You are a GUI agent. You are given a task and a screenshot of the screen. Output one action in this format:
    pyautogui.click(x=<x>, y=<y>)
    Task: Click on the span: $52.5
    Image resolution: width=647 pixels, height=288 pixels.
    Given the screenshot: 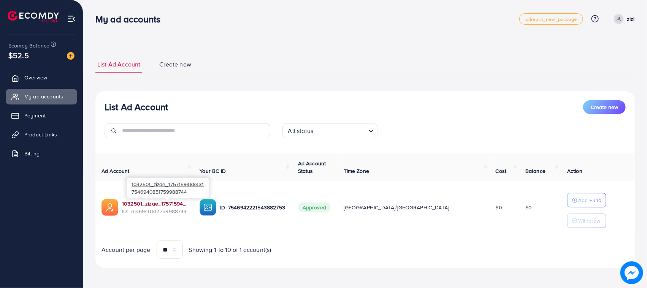 What is the action you would take?
    pyautogui.click(x=19, y=55)
    